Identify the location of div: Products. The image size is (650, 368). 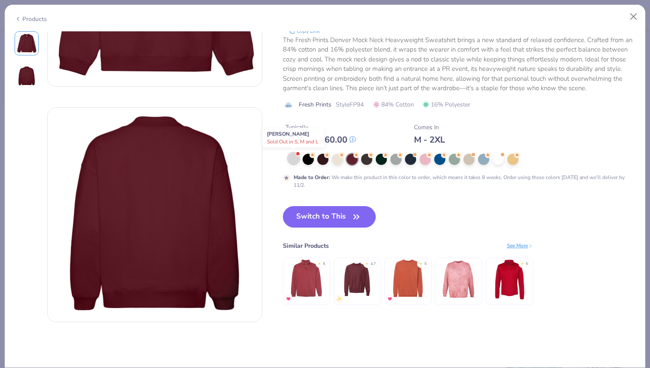
(31, 19).